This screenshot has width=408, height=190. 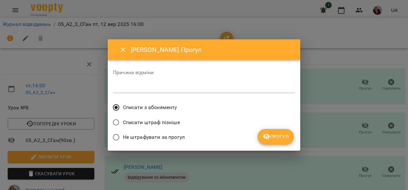 What do you see at coordinates (123, 50) in the screenshot?
I see `button: Close` at bounding box center [123, 50].